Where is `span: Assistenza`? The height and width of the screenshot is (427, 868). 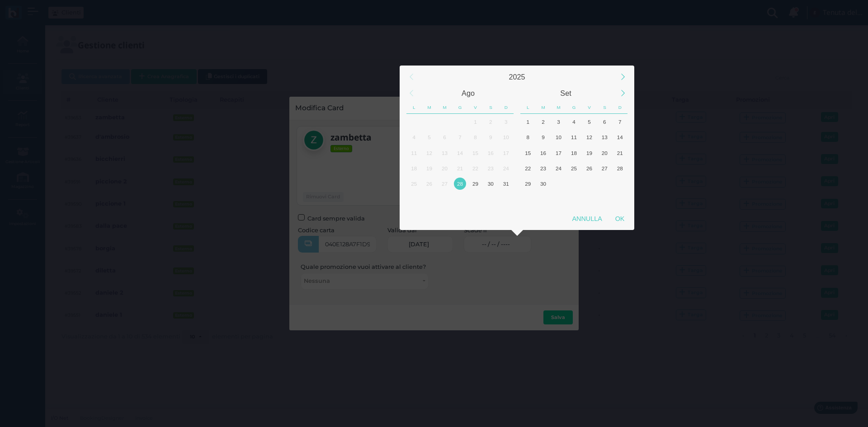 span: Assistenza is located at coordinates (43, 10).